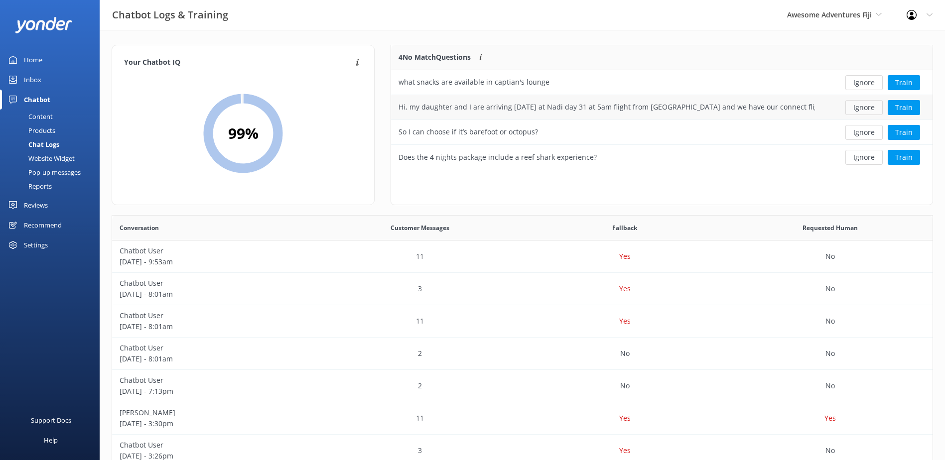 The image size is (945, 460). Describe the element at coordinates (33, 60) in the screenshot. I see `div: Home` at that location.